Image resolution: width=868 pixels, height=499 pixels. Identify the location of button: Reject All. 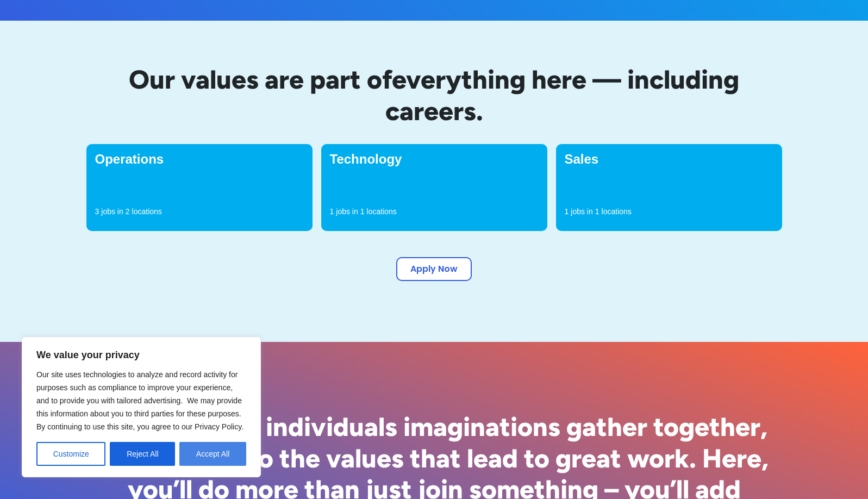
(143, 454).